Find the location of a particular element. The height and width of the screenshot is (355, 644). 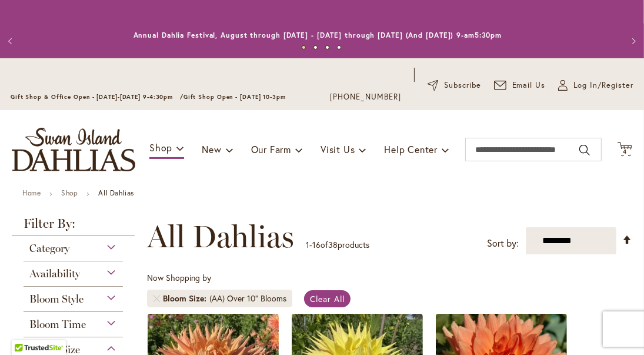

span: Bloom Style is located at coordinates (56, 299).